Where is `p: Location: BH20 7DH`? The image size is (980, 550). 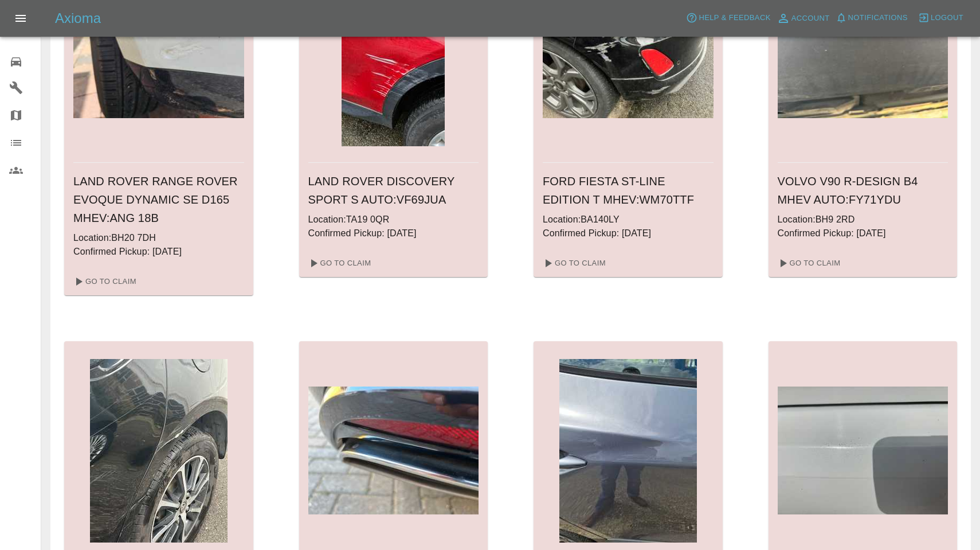 p: Location: BH20 7DH is located at coordinates (158, 238).